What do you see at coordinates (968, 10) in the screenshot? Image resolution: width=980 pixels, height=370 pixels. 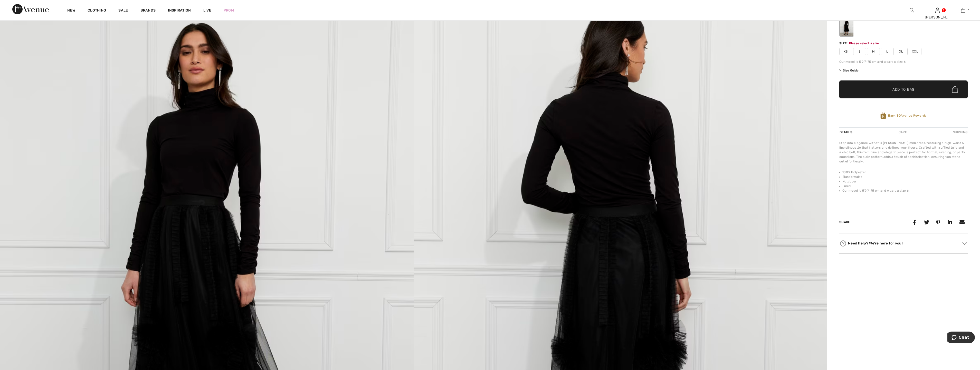 I see `span: 1` at bounding box center [968, 10].